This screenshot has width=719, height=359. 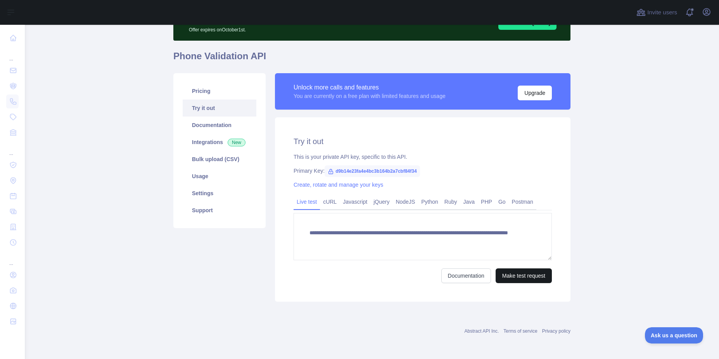 What do you see at coordinates (482, 331) in the screenshot?
I see `a: Abstract API Inc.` at bounding box center [482, 331].